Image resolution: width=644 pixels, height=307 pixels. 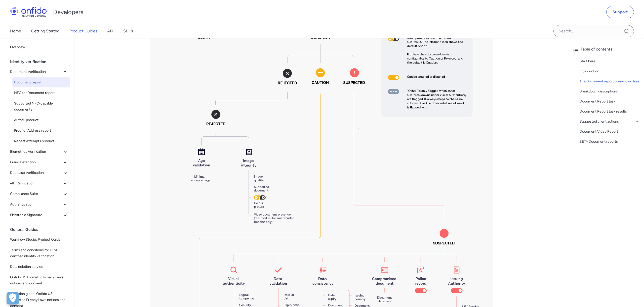 What do you see at coordinates (41, 131) in the screenshot?
I see `span: Proof of Address report` at bounding box center [41, 131].